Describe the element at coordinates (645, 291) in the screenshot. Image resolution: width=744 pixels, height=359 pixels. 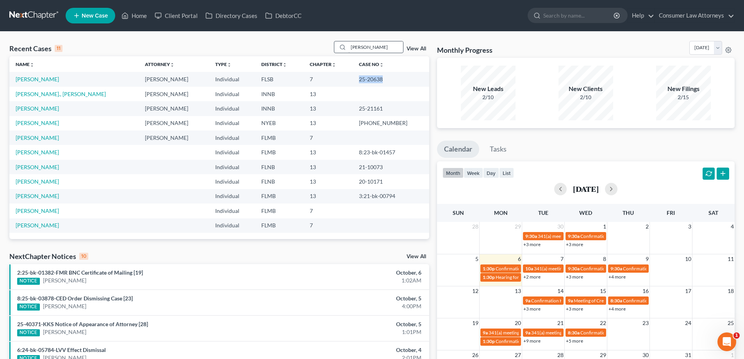
I see `span: 16` at that location.